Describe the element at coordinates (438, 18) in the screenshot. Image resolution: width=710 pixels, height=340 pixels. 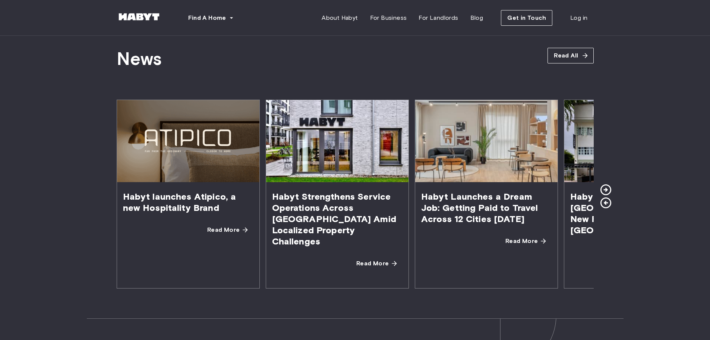
I see `span: For Landlords` at that location.